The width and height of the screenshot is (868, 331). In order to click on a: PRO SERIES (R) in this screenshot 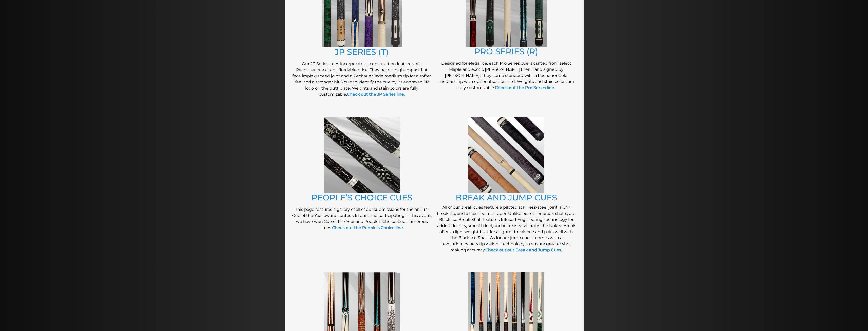, I will do `click(506, 51)`.